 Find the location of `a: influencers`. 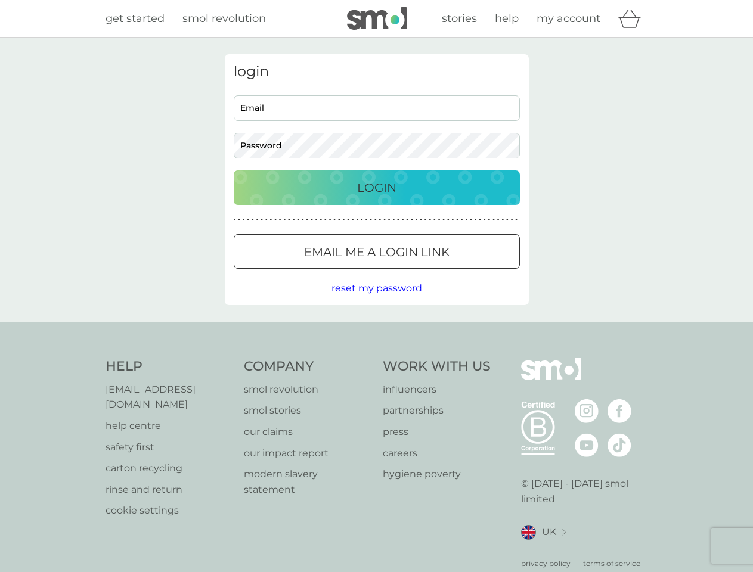

a: influencers is located at coordinates (436, 390).